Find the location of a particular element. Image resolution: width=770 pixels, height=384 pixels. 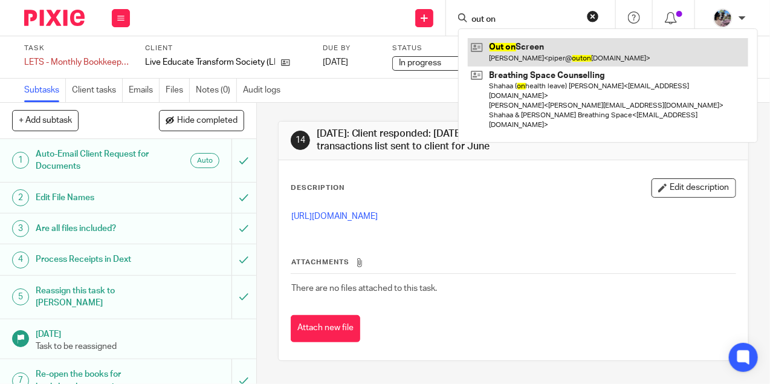

span: Hide completed is located at coordinates (207, 121).